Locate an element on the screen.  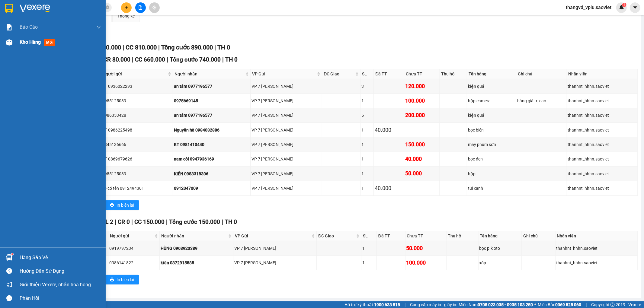
div: 100.000 is located at coordinates (422, 101).